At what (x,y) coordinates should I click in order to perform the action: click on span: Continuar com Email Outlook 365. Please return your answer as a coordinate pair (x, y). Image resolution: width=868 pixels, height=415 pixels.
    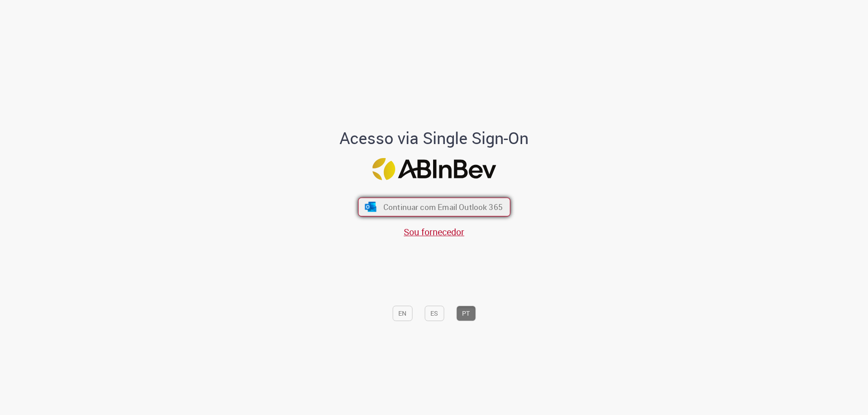
    Looking at the image, I should click on (443, 207).